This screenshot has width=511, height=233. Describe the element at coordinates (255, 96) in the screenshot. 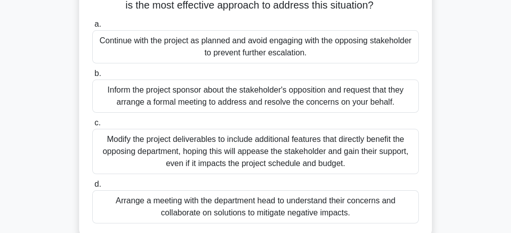

I see `div: Inform the project sponsor about the stakeholder's opposition and request that they arrange a for...` at that location.